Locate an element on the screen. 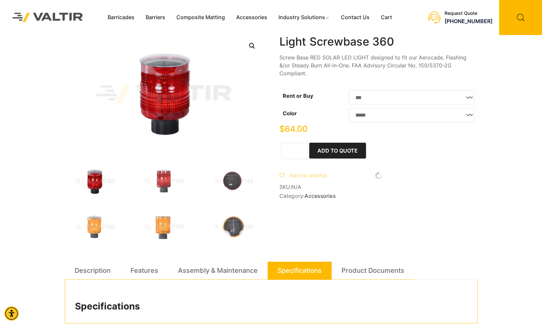 The width and height of the screenshot is (542, 325). a: Features is located at coordinates (144, 270).